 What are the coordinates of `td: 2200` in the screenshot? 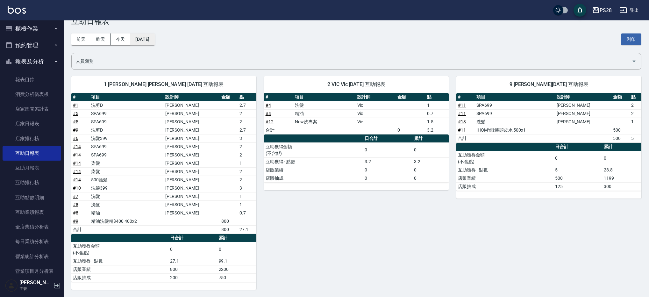 It's located at (236, 269).